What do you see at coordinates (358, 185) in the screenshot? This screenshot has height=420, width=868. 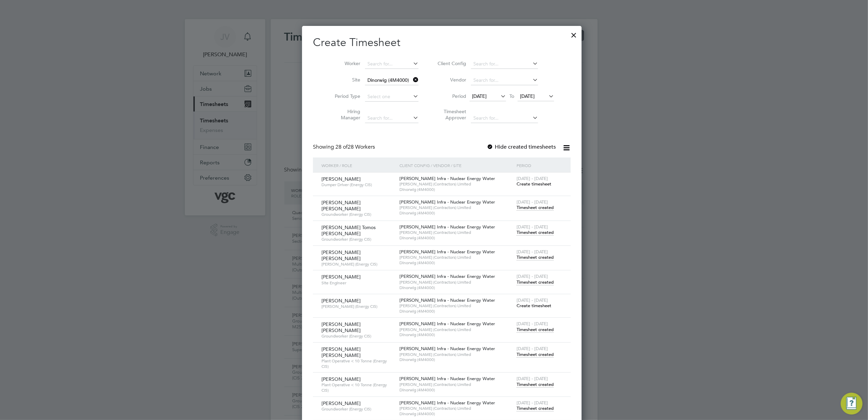 I see `span: Dumper Driver (Energy CIS)` at bounding box center [358, 185].